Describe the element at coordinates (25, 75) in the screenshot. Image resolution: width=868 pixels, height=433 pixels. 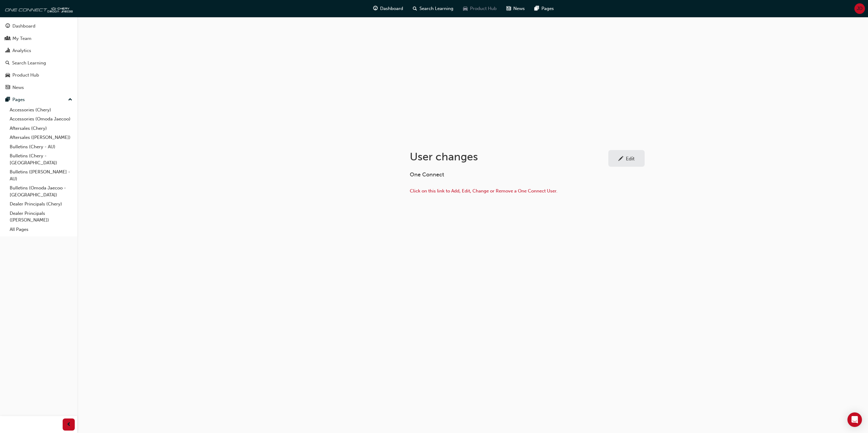
I see `div: Product Hub` at that location.